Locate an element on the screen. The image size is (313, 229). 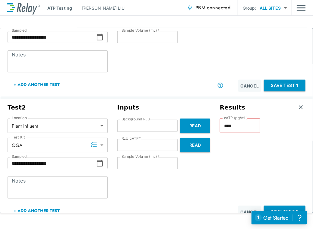
img: LuminUltra Relay is located at coordinates (24, 8).